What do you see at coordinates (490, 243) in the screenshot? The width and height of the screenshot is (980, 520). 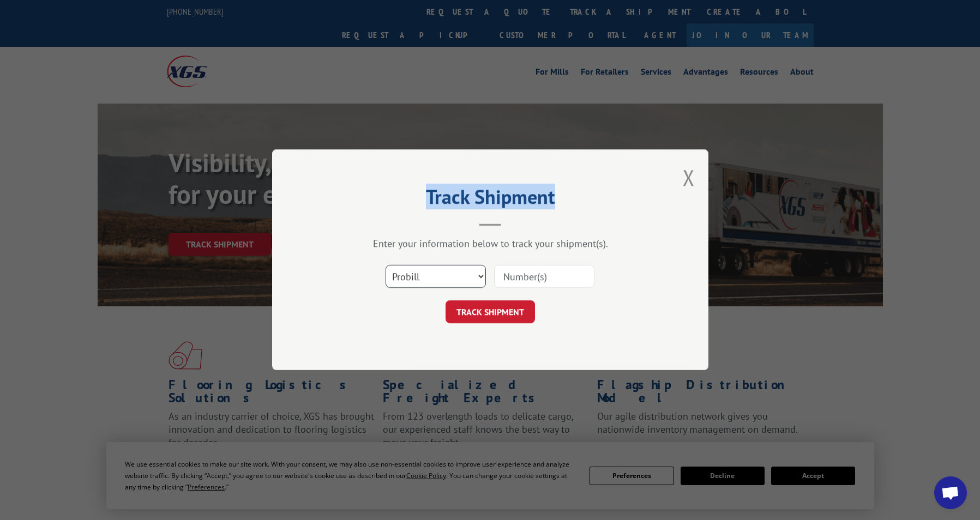 I see `div: Enter your information below to track your shipment(s).` at bounding box center [490, 243].